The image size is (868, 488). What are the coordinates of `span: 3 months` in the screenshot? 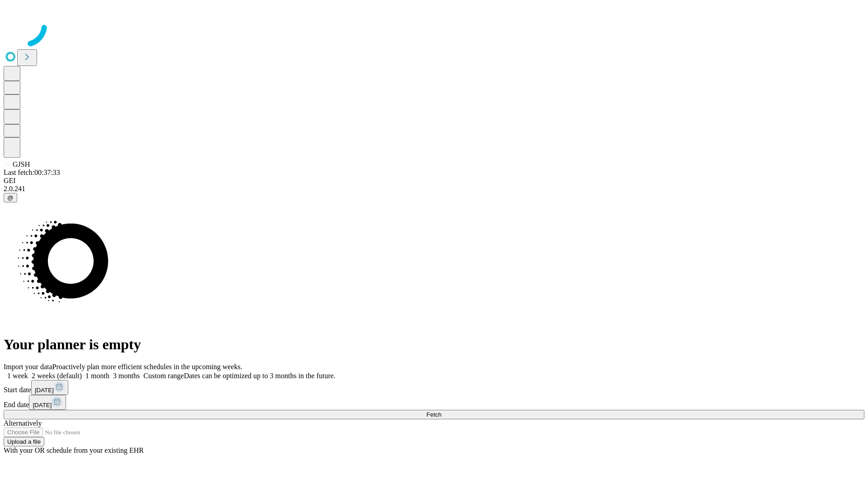 It's located at (126, 376).